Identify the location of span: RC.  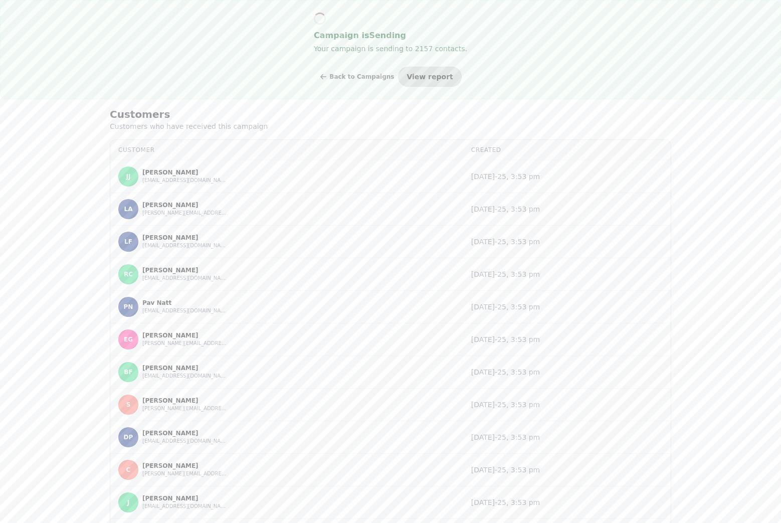
(128, 274).